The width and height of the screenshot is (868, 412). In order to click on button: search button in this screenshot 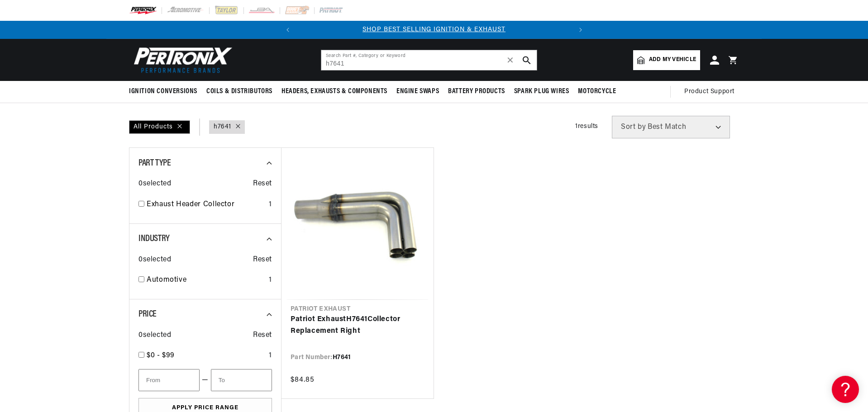, I will do `click(526, 60)`.